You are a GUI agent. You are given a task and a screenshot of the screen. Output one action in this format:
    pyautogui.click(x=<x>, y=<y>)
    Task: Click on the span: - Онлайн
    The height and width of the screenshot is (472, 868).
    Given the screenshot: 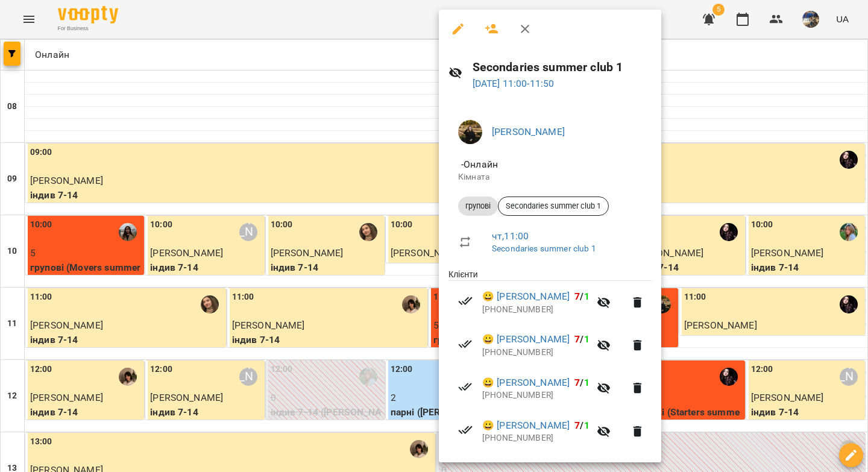 What is the action you would take?
    pyautogui.click(x=479, y=164)
    